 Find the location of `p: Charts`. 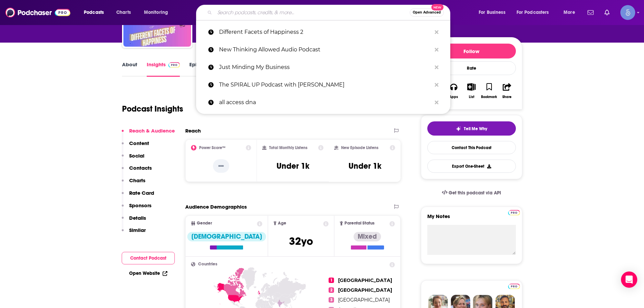

p: Charts is located at coordinates (137, 180).